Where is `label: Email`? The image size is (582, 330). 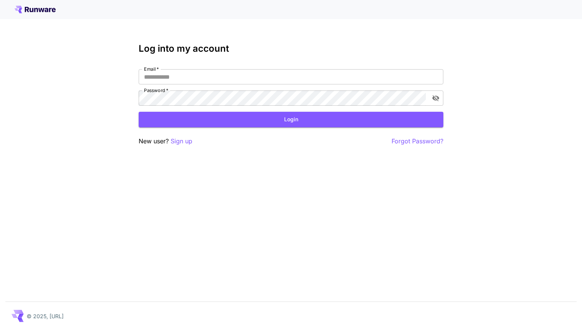
label: Email is located at coordinates (151, 69).